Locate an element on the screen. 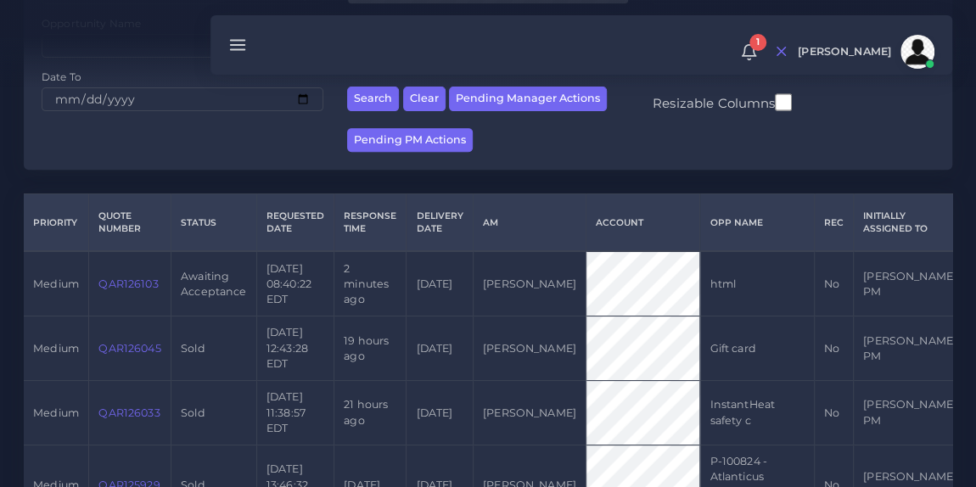 The width and height of the screenshot is (976, 487). td: 2 minutes ago is located at coordinates (370, 283).